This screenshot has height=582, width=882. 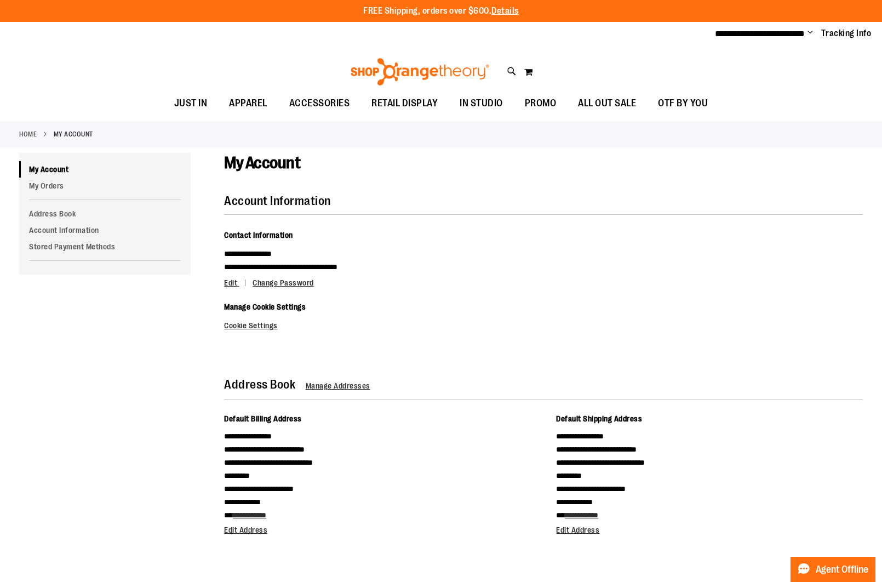 I want to click on a: Home, so click(x=28, y=134).